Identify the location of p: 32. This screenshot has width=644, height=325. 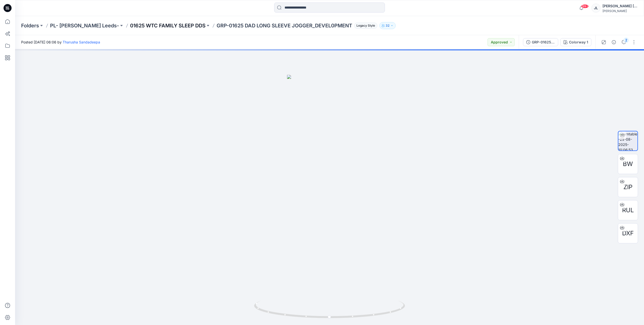
(387, 26).